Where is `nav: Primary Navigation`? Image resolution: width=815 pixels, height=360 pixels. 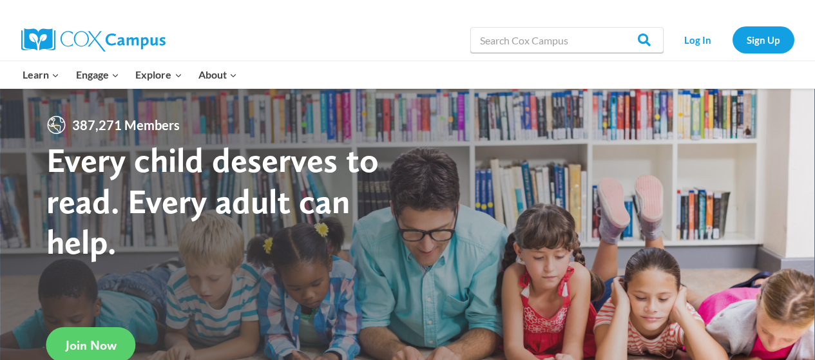
nav: Primary Navigation is located at coordinates (130, 75).